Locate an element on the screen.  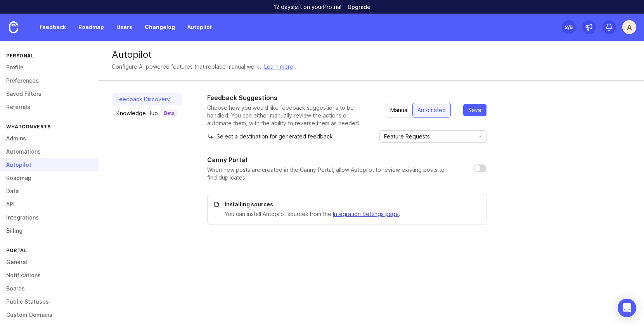
div: Manual is located at coordinates (399, 110).